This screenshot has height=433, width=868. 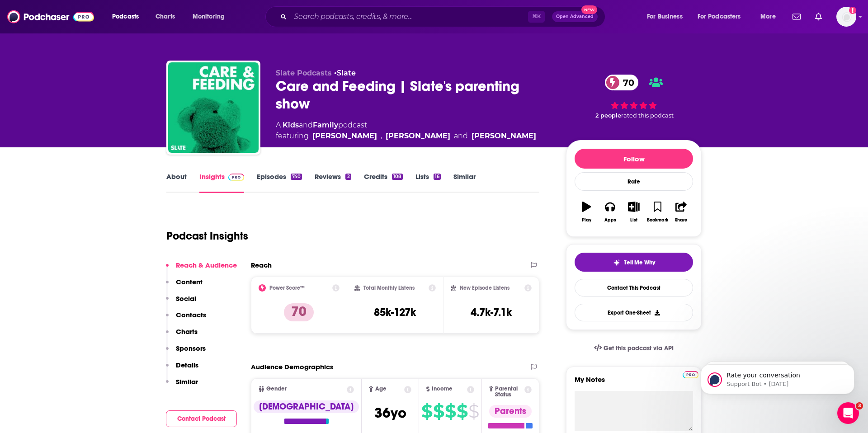 What do you see at coordinates (511, 411) in the screenshot?
I see `div: Parents` at bounding box center [511, 411].